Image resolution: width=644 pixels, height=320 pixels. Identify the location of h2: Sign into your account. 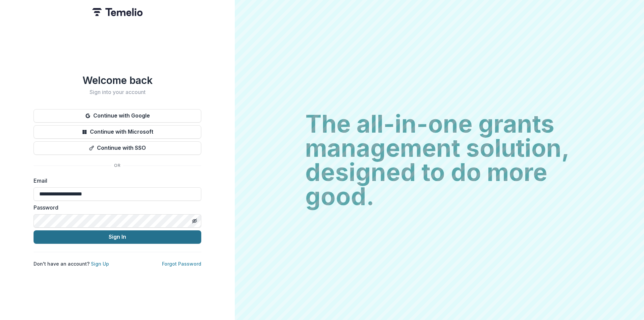
(118, 92).